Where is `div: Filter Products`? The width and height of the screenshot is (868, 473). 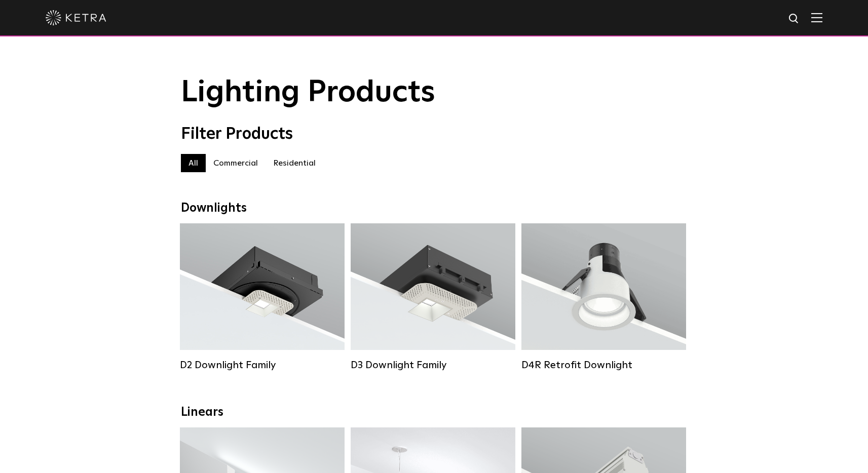
div: Filter Products is located at coordinates (434, 134).